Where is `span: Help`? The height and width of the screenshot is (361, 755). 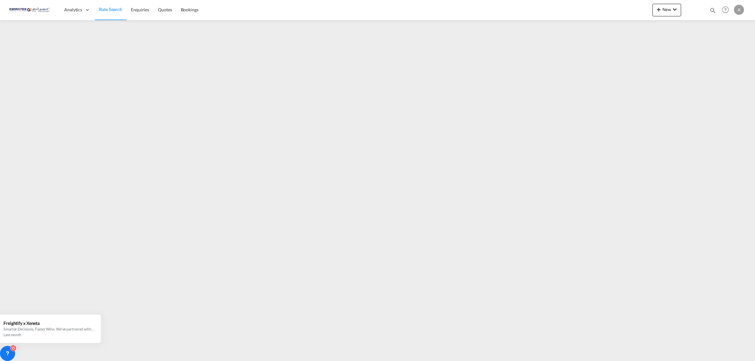 span: Help is located at coordinates (725, 10).